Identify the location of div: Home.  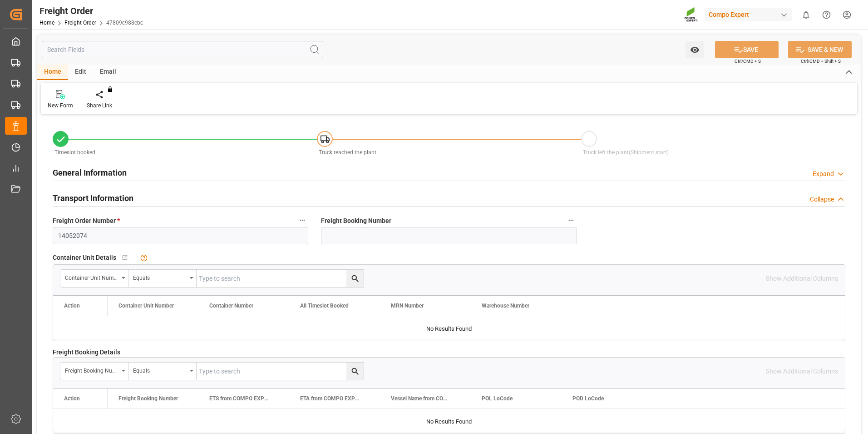
(52, 72).